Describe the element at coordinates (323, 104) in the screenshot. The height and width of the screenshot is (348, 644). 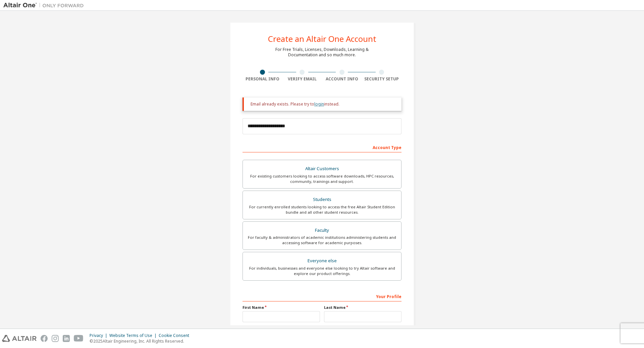
I see `div: Email already exists. Please try to instead.` at that location.